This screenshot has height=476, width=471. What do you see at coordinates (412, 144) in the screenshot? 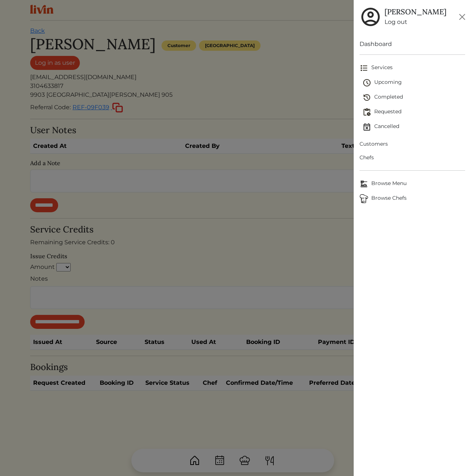
I see `a: Customers` at bounding box center [412, 144].